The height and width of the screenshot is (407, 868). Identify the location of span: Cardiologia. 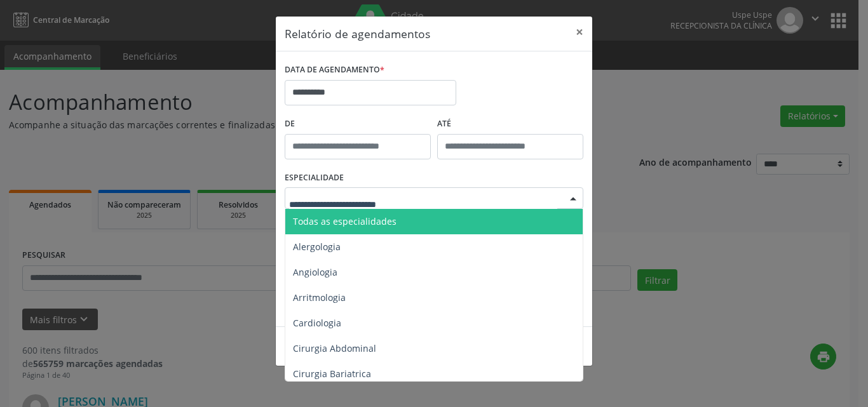
(317, 323).